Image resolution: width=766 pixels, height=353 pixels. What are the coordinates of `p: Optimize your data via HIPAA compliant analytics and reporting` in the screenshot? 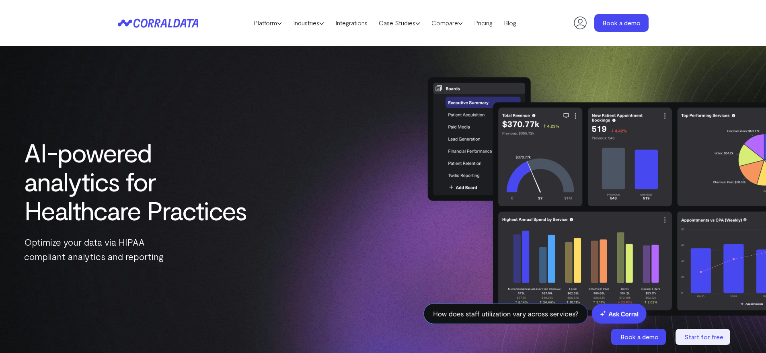 It's located at (136, 249).